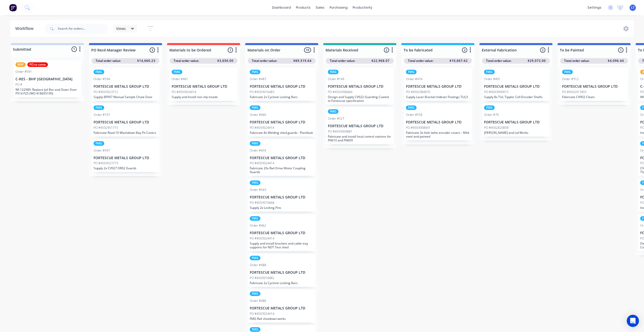  What do you see at coordinates (633, 8) in the screenshot?
I see `span: LT` at bounding box center [633, 8].